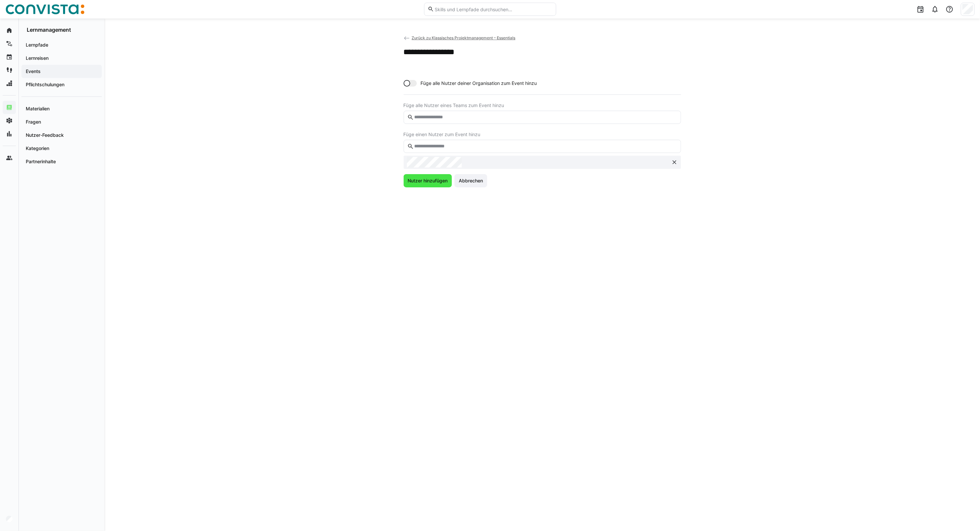 Image resolution: width=980 pixels, height=531 pixels. I want to click on span: Füge alle Nutzer deiner Organisation zum Event hinzu, so click(479, 83).